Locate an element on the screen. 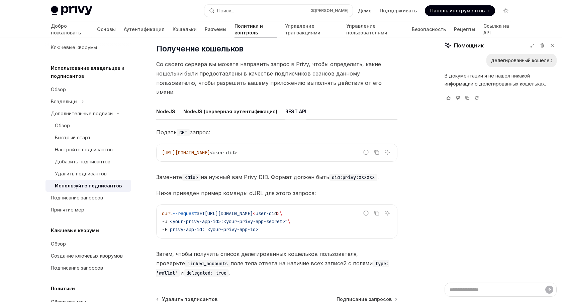 The height and width of the screenshot is (302, 562). a: Политики и контроль is located at coordinates (256, 29).